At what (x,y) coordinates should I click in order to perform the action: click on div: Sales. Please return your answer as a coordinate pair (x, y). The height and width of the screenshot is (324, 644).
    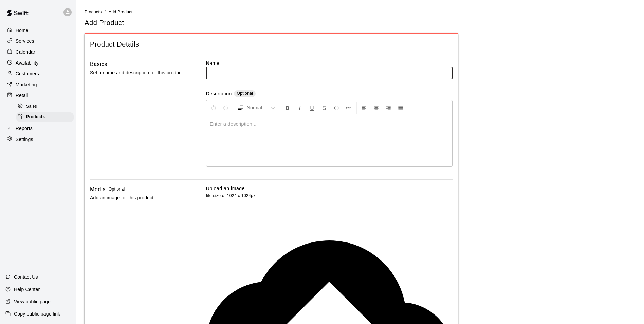
    Looking at the image, I should click on (45, 106).